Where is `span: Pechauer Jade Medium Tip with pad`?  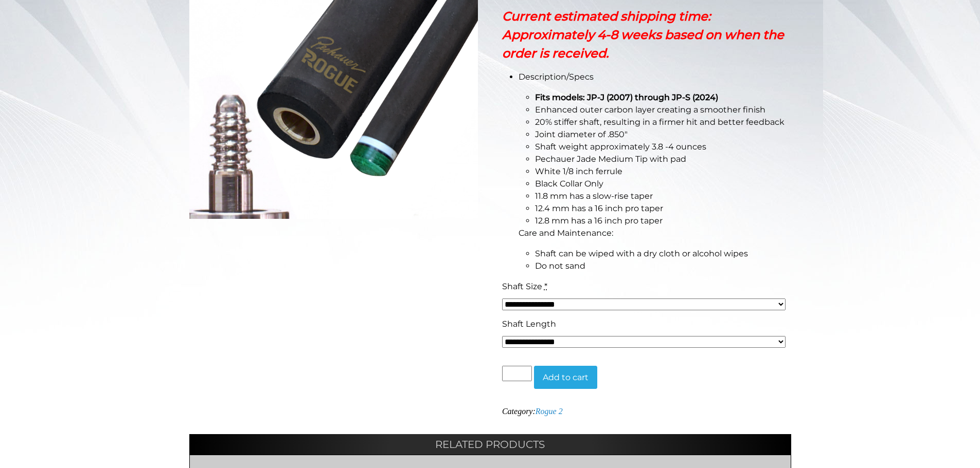 span: Pechauer Jade Medium Tip with pad is located at coordinates (610, 159).